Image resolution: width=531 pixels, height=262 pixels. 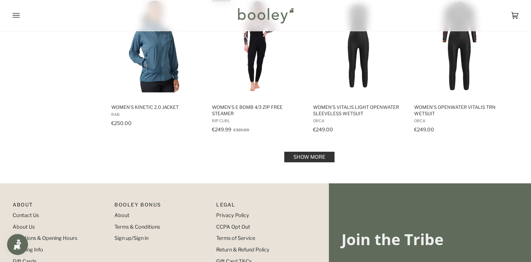 What do you see at coordinates (122, 215) in the screenshot?
I see `a: About` at bounding box center [122, 215].